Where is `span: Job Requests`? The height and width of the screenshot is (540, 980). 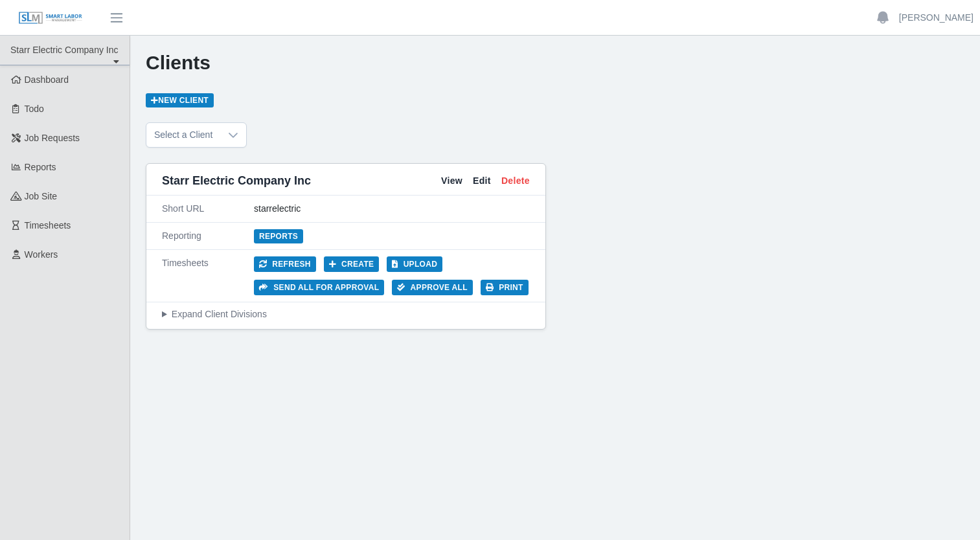 span: Job Requests is located at coordinates (52, 138).